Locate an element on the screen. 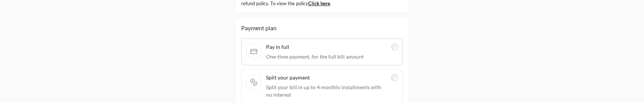  span: Split your payment is located at coordinates (326, 77).